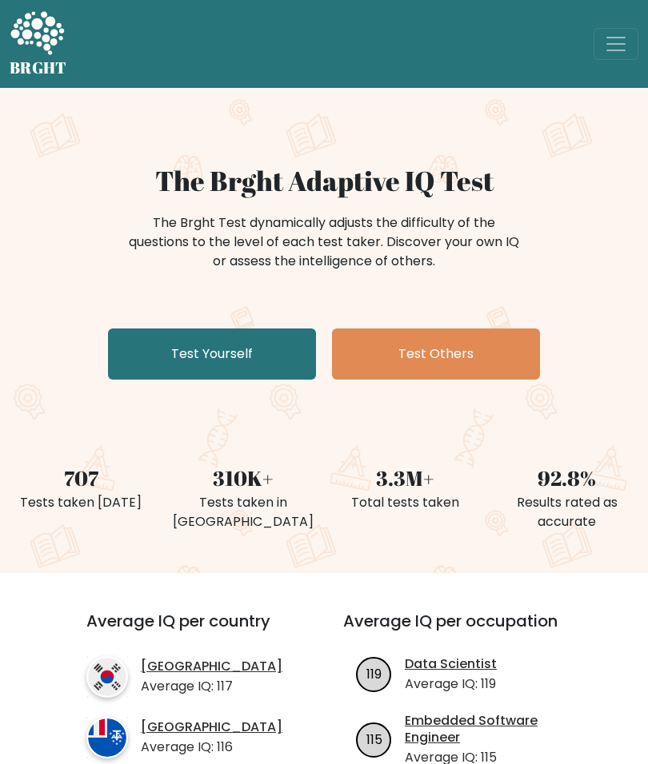 This screenshot has height=764, width=648. I want to click on p: Average IQ: 116, so click(211, 748).